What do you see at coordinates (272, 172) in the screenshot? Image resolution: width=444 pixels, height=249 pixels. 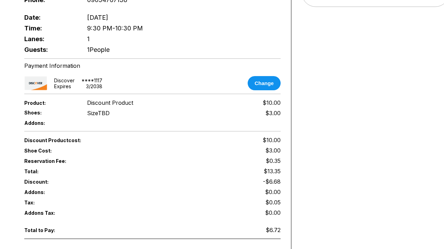 I see `span: $13.35` at bounding box center [272, 172].